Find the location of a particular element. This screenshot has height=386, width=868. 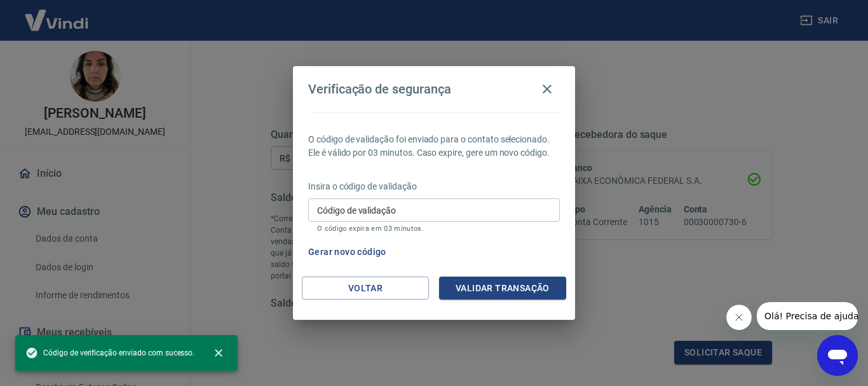

p: O código expira em 03 minutos. is located at coordinates (434, 228).